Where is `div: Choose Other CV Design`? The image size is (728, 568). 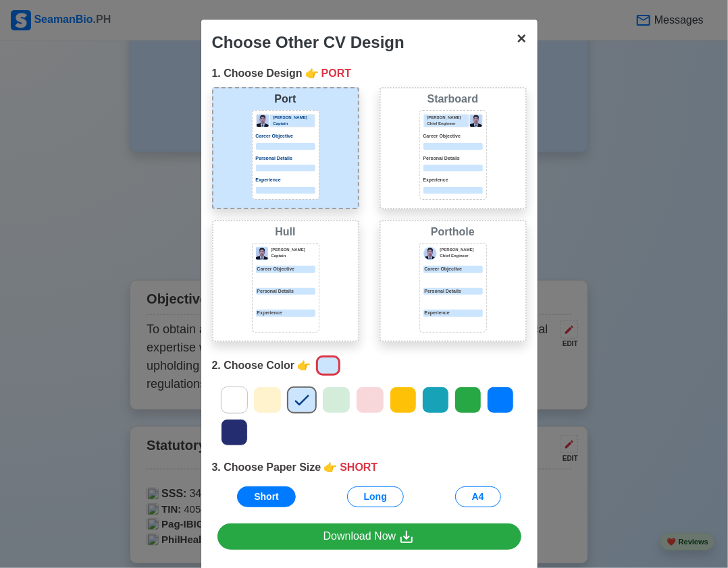 div: Choose Other CV Design is located at coordinates (308, 43).